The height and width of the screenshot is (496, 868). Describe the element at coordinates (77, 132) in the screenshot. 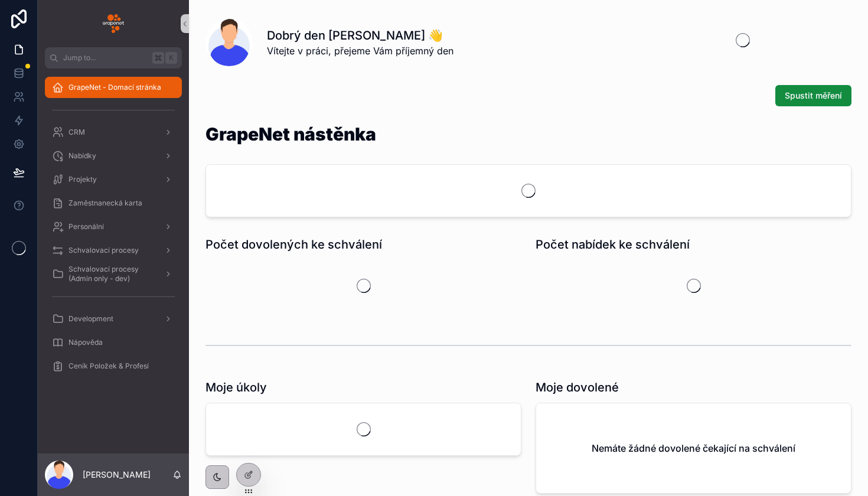

I see `span: CRM` at that location.